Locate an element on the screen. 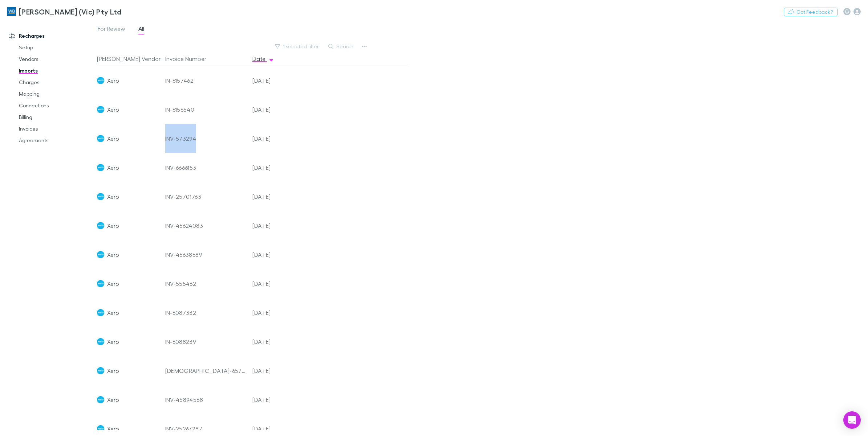  a: Recharges is located at coordinates (52, 36).